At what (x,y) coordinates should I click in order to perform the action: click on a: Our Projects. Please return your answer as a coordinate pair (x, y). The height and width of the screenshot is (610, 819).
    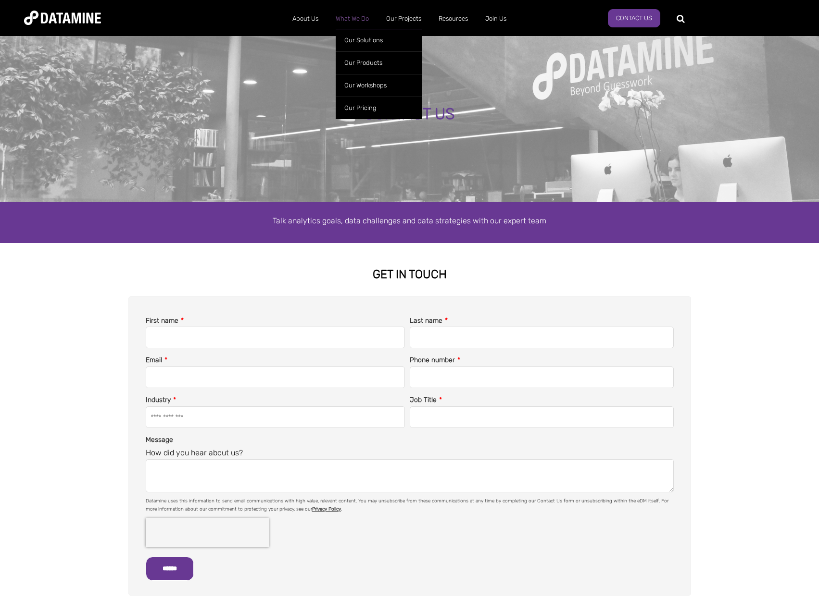
    Looking at the image, I should click on (403, 19).